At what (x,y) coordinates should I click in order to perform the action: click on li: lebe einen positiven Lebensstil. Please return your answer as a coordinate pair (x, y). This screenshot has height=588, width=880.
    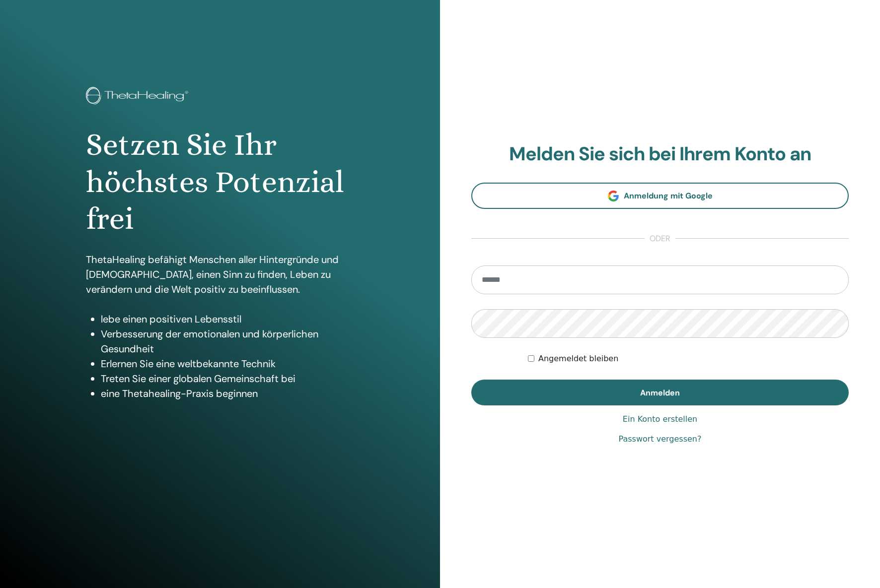
    Looking at the image, I should click on (228, 319).